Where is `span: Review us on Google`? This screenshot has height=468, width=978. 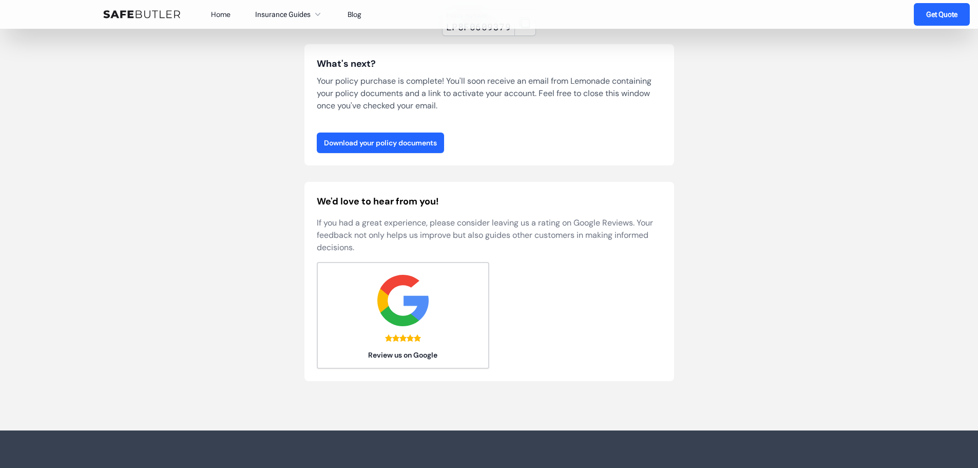
span: Review us on Google is located at coordinates (403, 355).